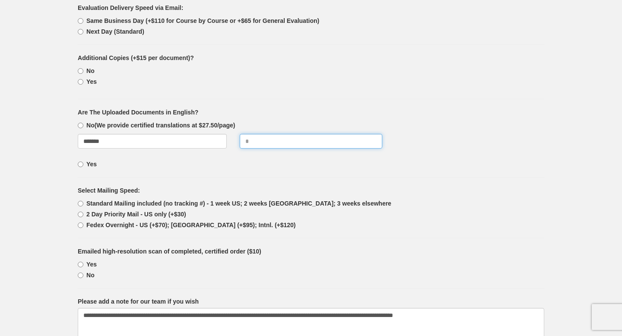  What do you see at coordinates (165, 125) in the screenshot?
I see `span: (We provide certified translations at $27.50/page)` at bounding box center [165, 125].